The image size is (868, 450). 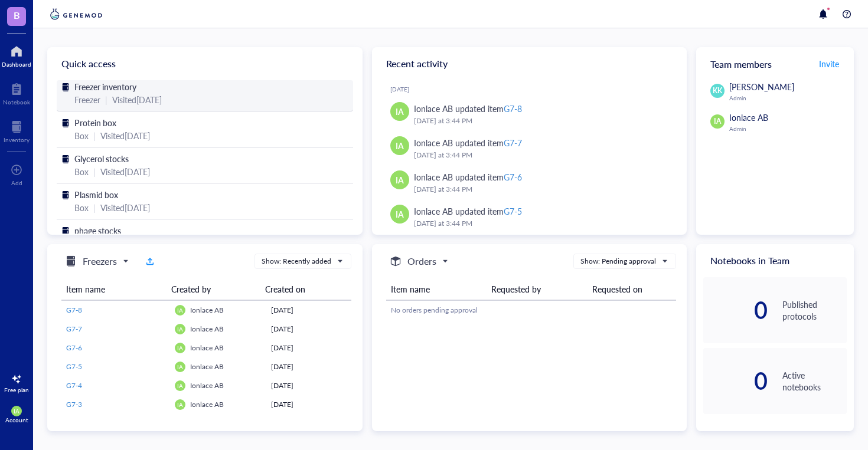 I want to click on div: Show: Recently added, so click(x=296, y=261).